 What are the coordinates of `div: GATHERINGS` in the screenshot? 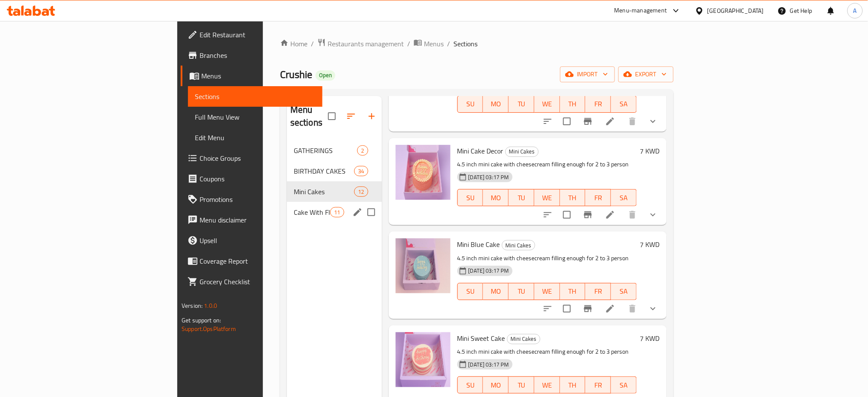 It's located at (325, 150).